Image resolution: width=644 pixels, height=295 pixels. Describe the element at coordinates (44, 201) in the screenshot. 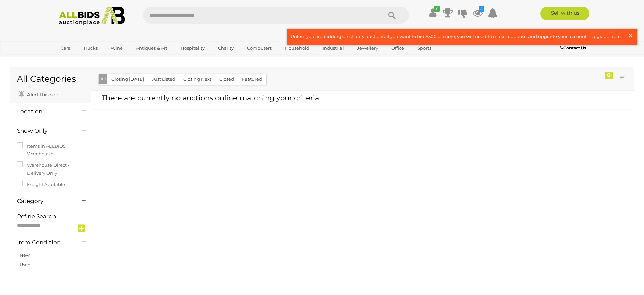

I see `h4: Category` at that location.